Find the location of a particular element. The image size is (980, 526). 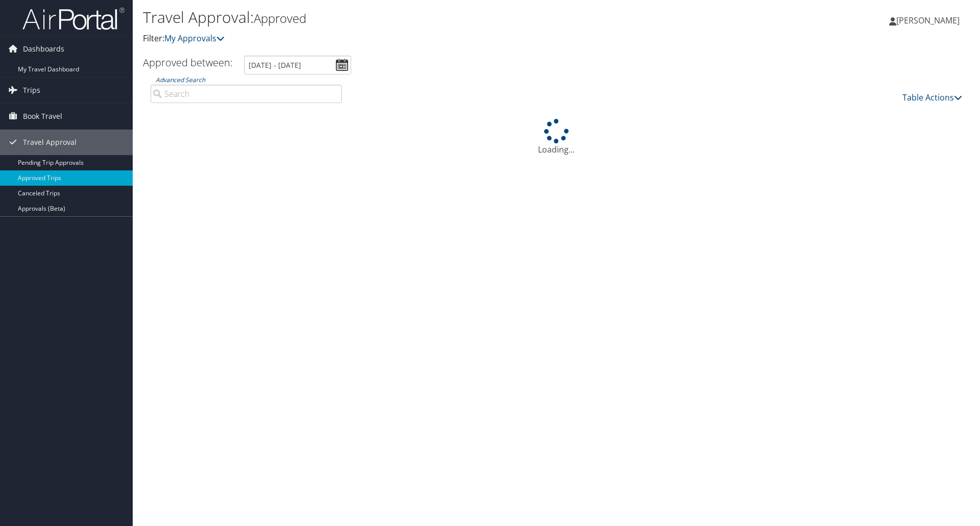

img: airportal-logo.png is located at coordinates (74, 18).